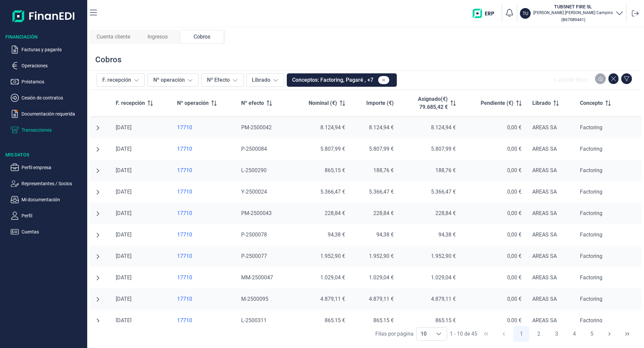  Describe the element at coordinates (380, 103) in the screenshot. I see `span: Importe (€)` at that location.